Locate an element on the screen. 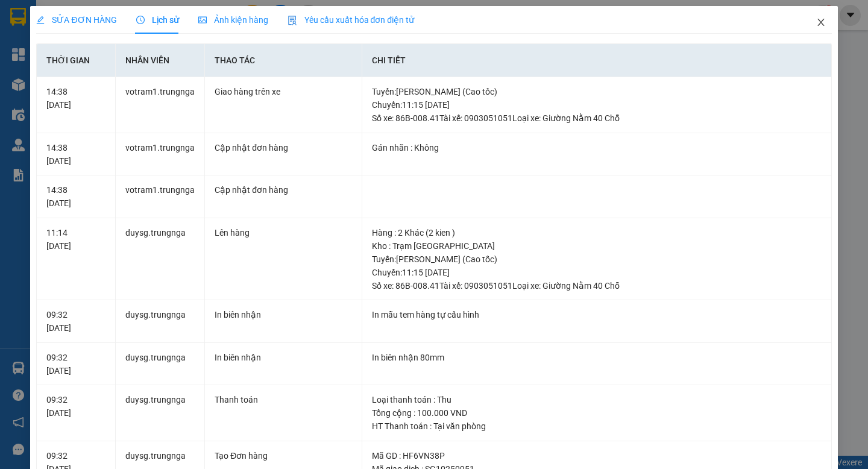 Image resolution: width=868 pixels, height=469 pixels. div: In mẫu tem hàng tự cấu hình is located at coordinates (597, 315).